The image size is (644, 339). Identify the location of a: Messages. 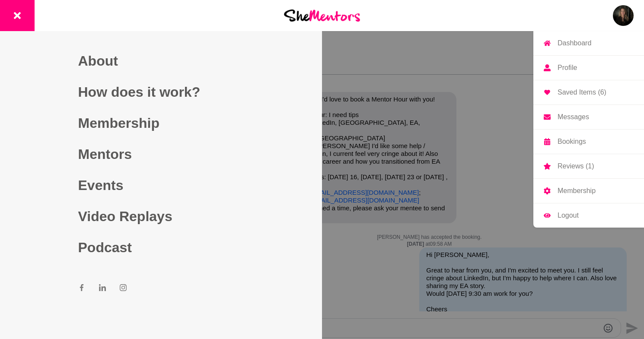
(588, 117).